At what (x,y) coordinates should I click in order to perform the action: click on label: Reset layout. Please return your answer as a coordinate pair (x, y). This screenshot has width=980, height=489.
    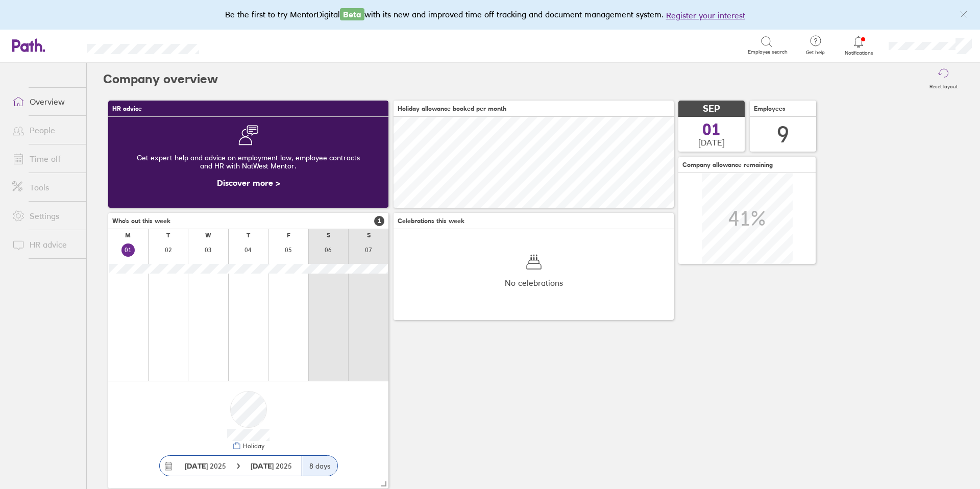
    Looking at the image, I should click on (944, 85).